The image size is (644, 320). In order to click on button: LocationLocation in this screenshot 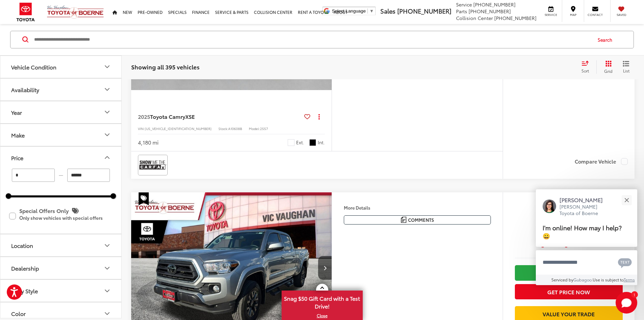, I will do `click(61, 245)`.